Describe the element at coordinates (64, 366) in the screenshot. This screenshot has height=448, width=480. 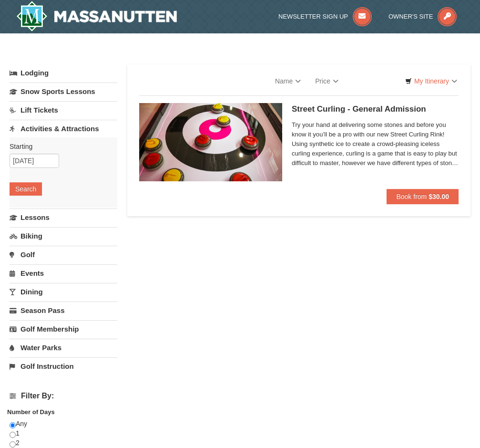
I see `a: Golf Instruction` at that location.